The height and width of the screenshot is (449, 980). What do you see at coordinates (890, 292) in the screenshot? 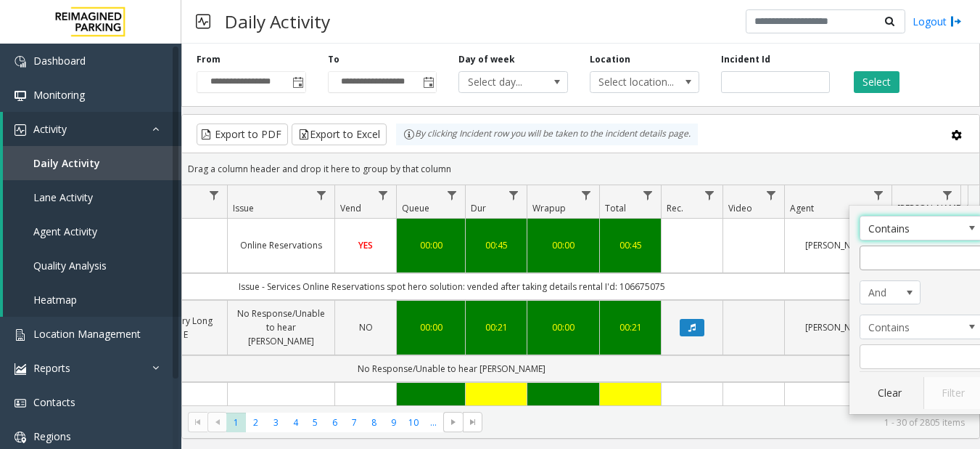
I see `span: Agent Filter Logic` at bounding box center [890, 292].